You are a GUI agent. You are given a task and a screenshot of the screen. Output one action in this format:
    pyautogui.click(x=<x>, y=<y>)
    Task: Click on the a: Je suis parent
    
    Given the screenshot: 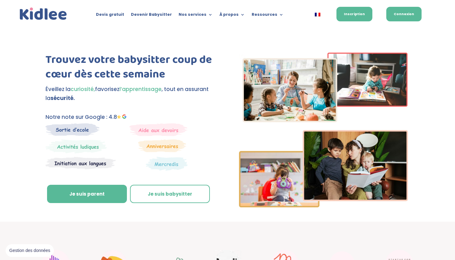 What is the action you would take?
    pyautogui.click(x=87, y=194)
    